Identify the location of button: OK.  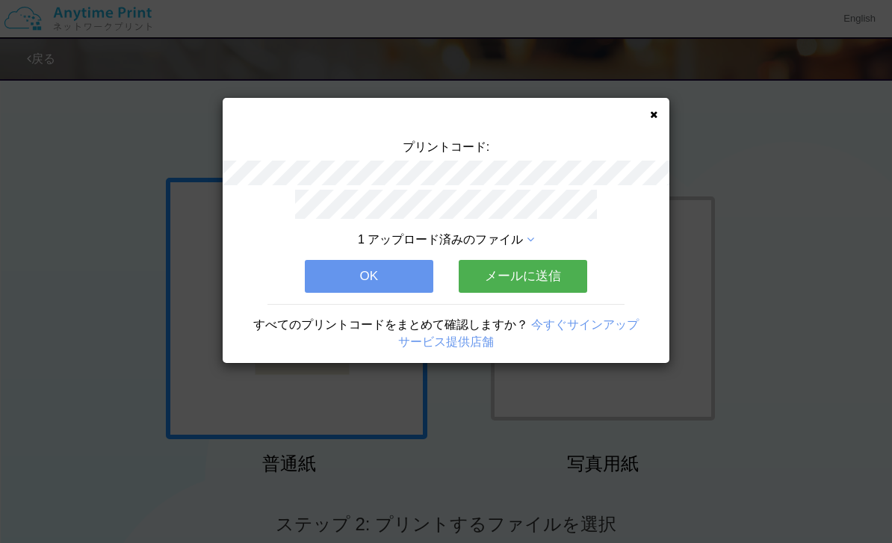
(369, 276).